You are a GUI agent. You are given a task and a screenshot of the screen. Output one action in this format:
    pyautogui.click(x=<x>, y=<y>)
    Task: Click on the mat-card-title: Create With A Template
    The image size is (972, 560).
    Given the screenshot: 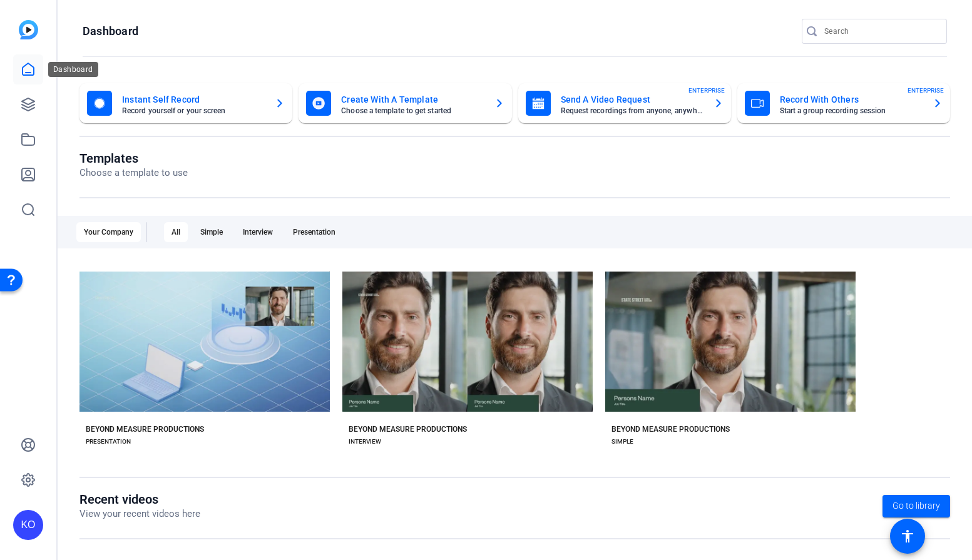 What is the action you would take?
    pyautogui.click(x=413, y=99)
    